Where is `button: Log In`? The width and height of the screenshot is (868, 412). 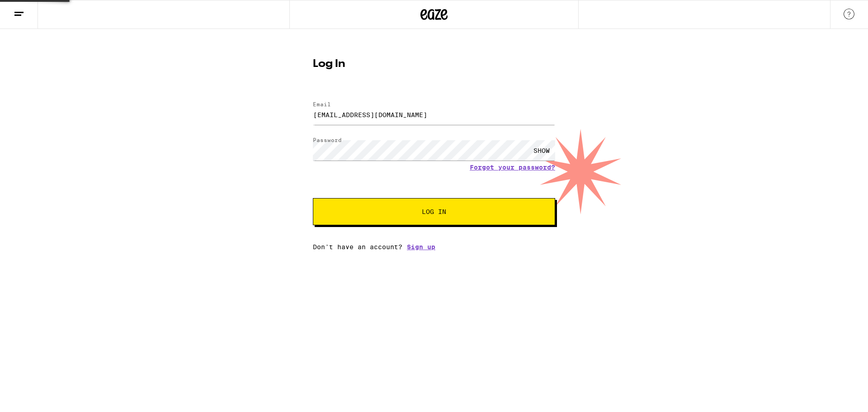
button: Log In is located at coordinates (434, 211).